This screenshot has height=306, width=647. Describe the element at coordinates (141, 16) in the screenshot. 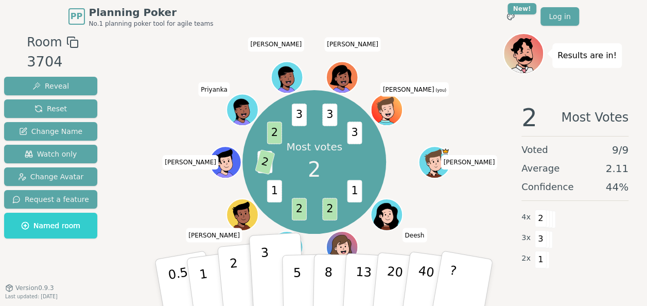

I see `a: PPPlanning PokerNo.1 planning poker tool for agile teams` at that location.